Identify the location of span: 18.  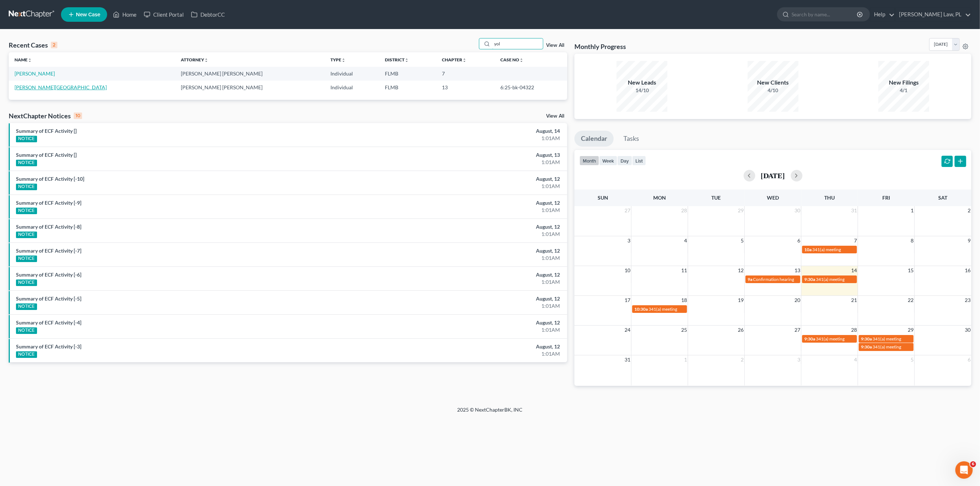
(684, 300).